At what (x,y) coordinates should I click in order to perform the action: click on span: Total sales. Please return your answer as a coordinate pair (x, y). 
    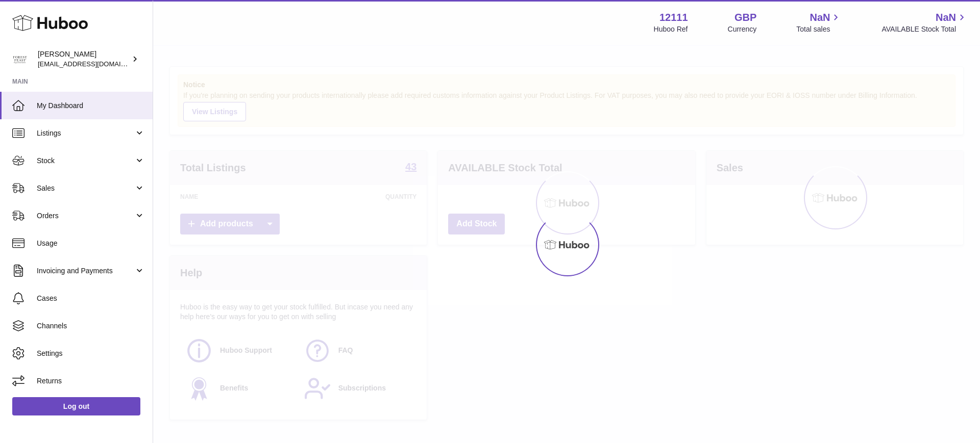
    Looking at the image, I should click on (818, 29).